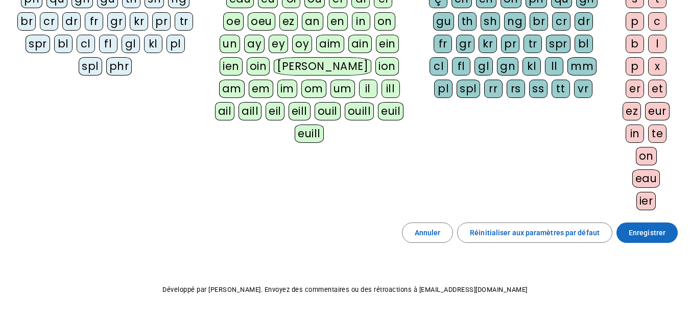  I want to click on div: eil, so click(275, 111).